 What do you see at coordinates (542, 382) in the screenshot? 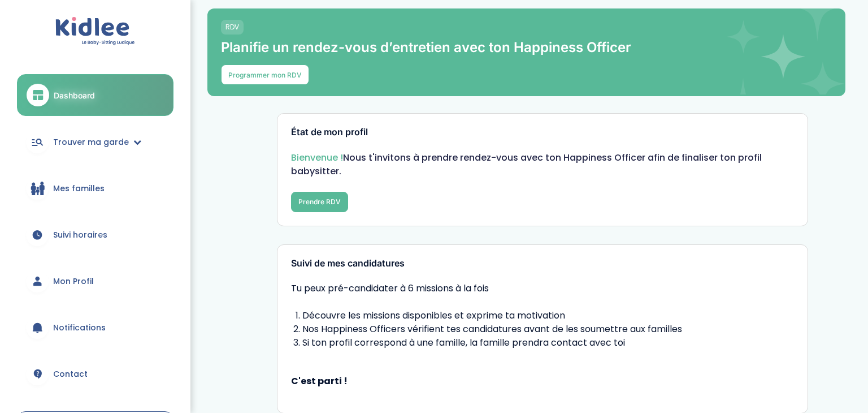
I see `strong: C'est parti !` at bounding box center [542, 382].